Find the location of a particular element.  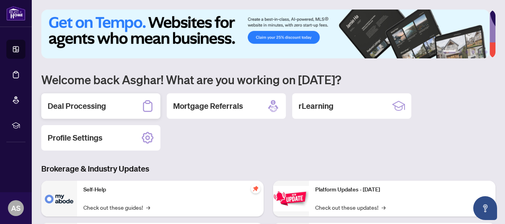

button: 1 is located at coordinates (449, 52).